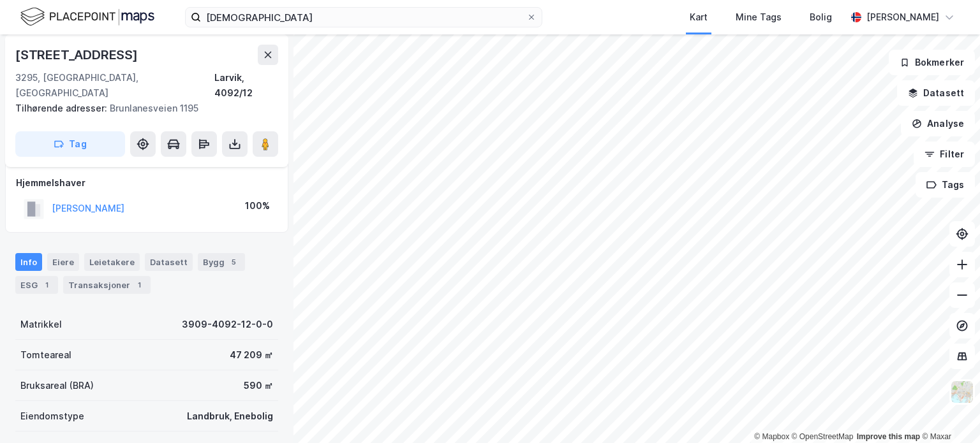  I want to click on div: 47 209 ㎡, so click(252, 355).